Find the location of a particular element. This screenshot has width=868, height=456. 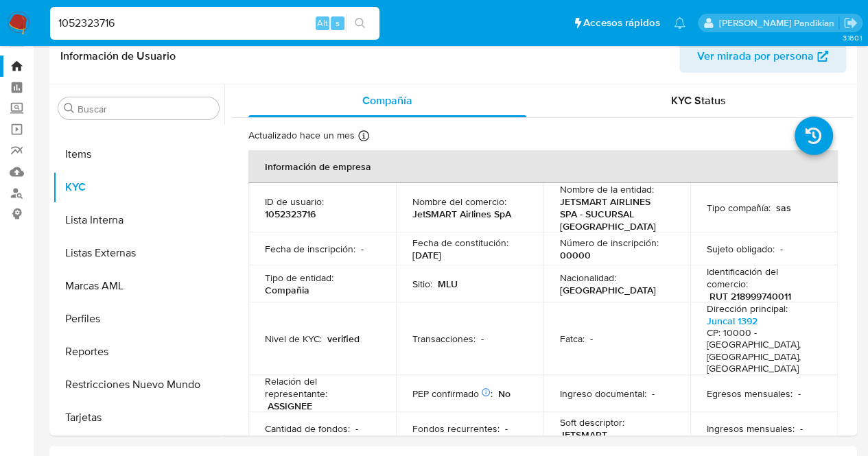

p: sas is located at coordinates (784, 208).